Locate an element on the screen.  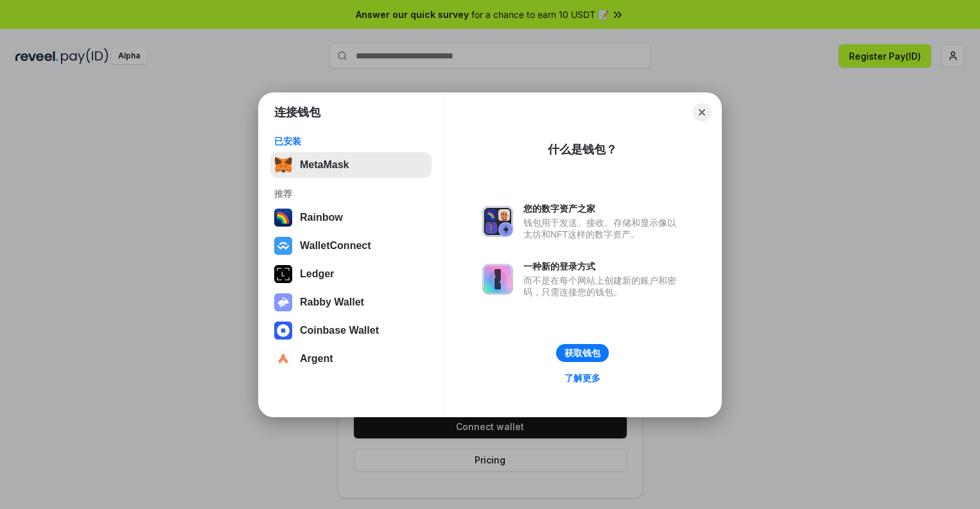
button: Argent is located at coordinates (350, 358).